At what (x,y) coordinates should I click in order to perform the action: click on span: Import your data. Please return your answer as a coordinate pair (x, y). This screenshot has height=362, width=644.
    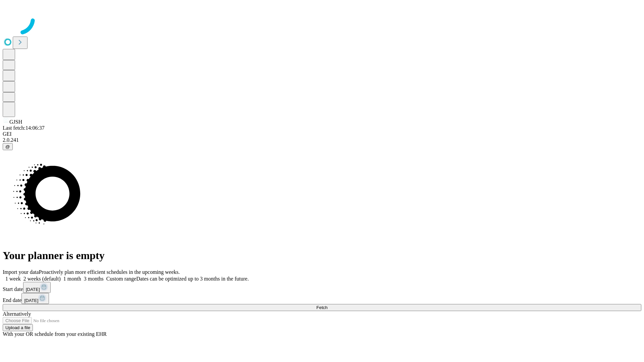
    Looking at the image, I should click on (21, 272).